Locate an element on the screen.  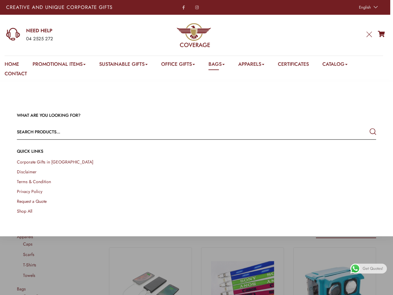
a: Office Gifts is located at coordinates (178, 65).